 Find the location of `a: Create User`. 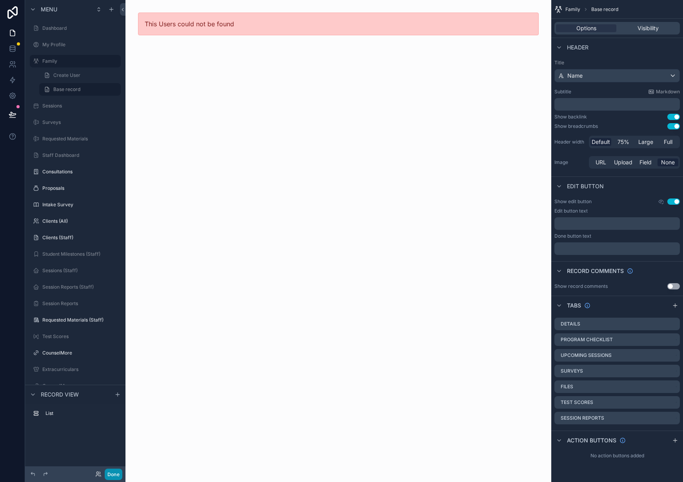

a: Create User is located at coordinates (80, 75).